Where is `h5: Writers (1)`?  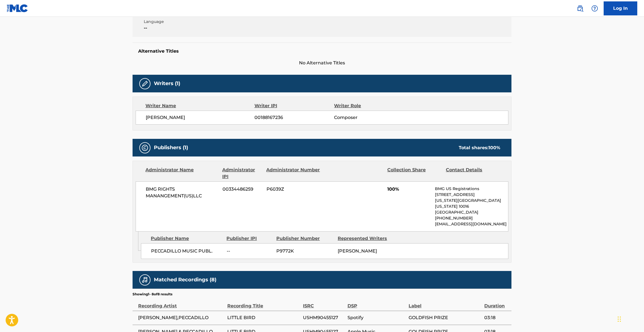 h5: Writers (1) is located at coordinates (167, 84).